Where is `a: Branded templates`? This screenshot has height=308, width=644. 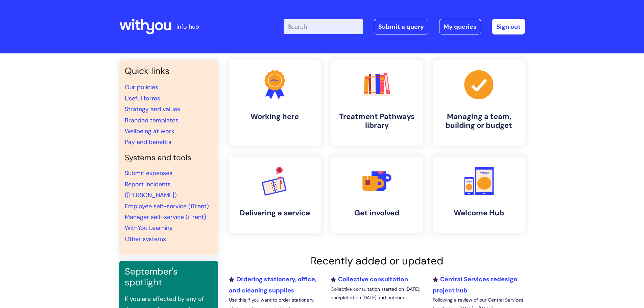 a: Branded templates is located at coordinates (151, 120).